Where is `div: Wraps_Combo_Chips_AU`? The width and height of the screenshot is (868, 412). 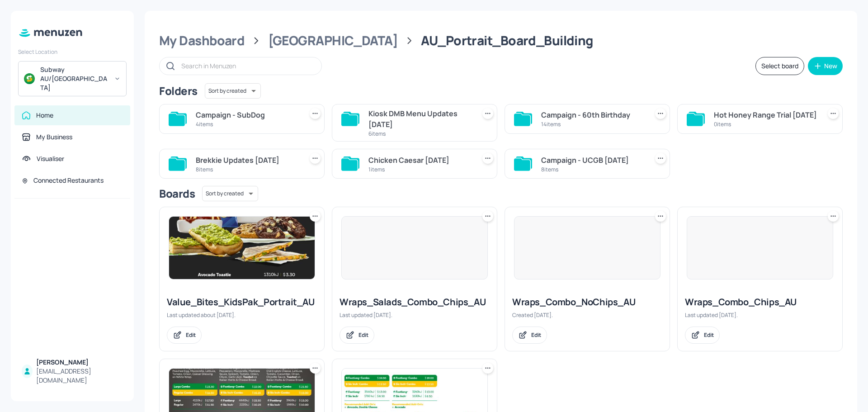
div: Wraps_Combo_Chips_AU is located at coordinates (760, 302).